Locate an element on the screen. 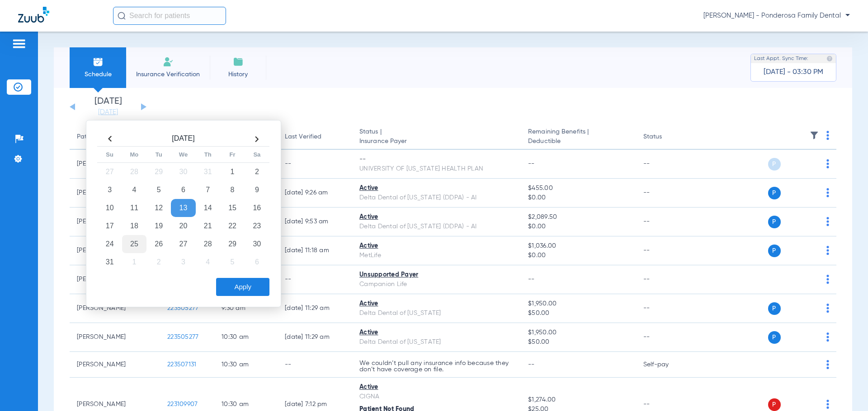 Image resolution: width=868 pixels, height=411 pixels. span: History is located at coordinates (238, 75).